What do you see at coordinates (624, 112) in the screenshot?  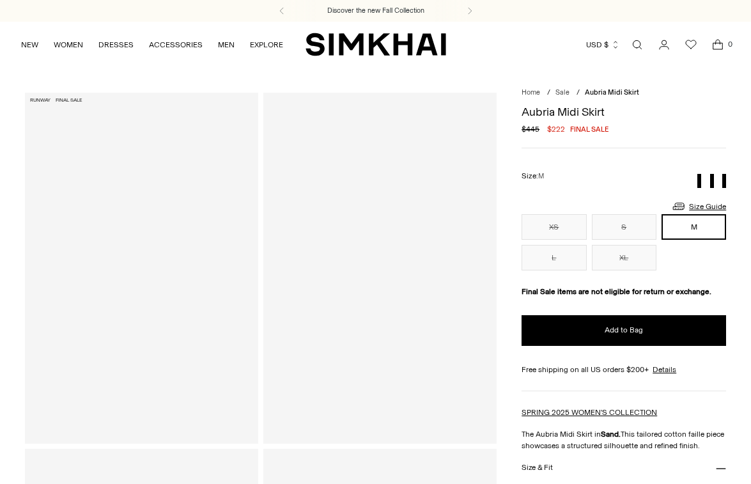 I see `h1: Aubria Midi Skirt` at bounding box center [624, 112].